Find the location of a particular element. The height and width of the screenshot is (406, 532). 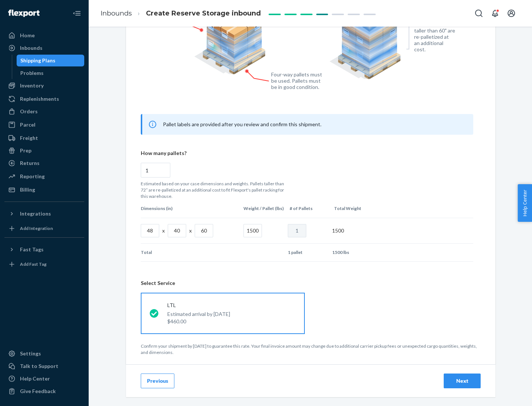

span: Help Center is located at coordinates (525, 203).